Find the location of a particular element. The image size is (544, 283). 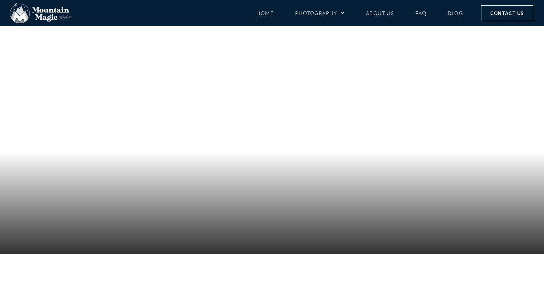

nav: Menu is located at coordinates (360, 13).